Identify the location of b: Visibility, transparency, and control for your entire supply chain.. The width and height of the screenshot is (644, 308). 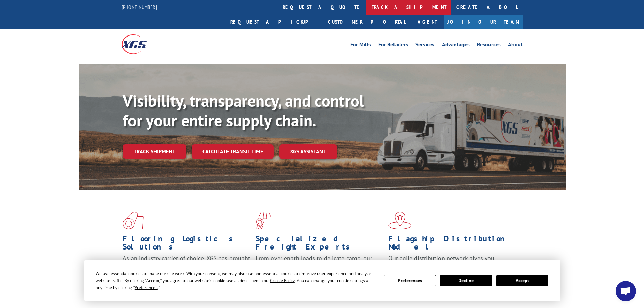
(243, 110).